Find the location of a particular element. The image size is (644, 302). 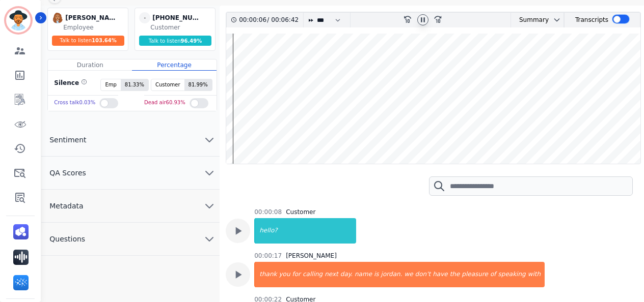

div: Transcripts is located at coordinates (592, 20).